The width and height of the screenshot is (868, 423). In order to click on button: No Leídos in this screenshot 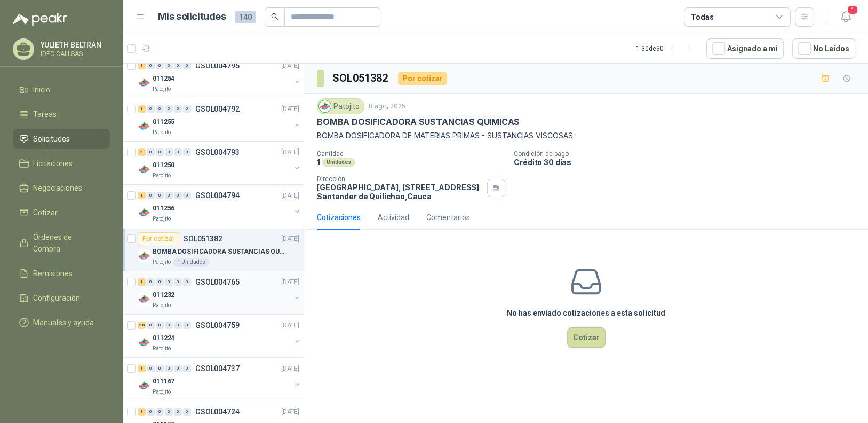, I will do `click(823, 49)`.